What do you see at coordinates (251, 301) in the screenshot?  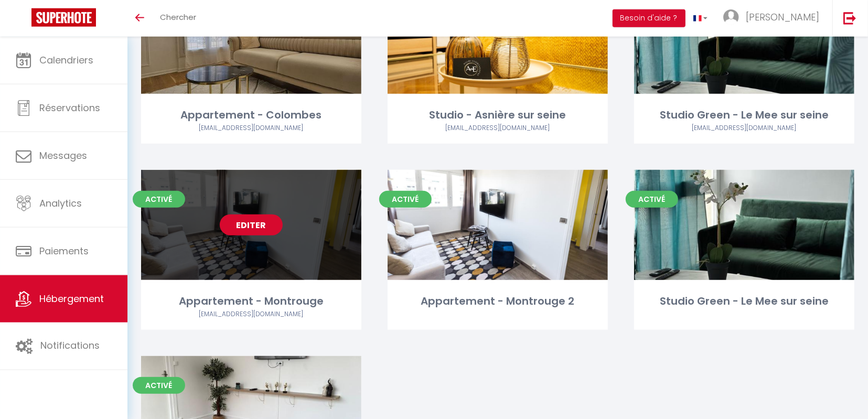 I see `div: Appartement - Montrouge` at bounding box center [251, 301].